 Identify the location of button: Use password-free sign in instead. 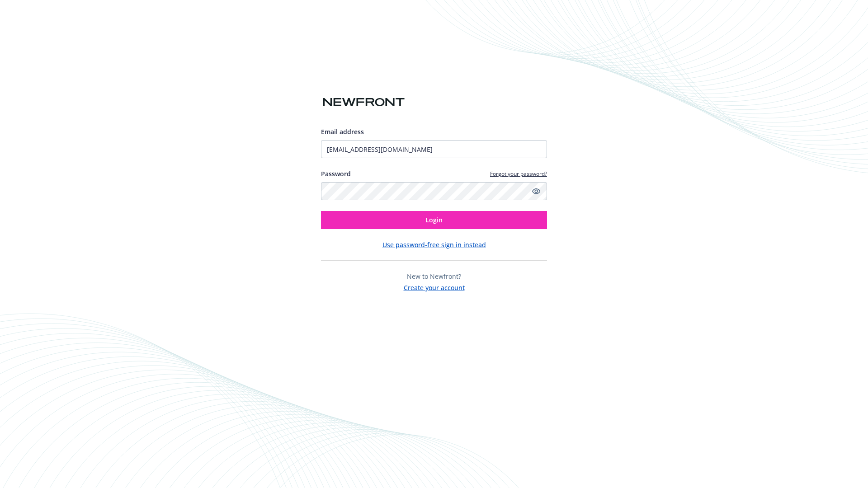
(434, 245).